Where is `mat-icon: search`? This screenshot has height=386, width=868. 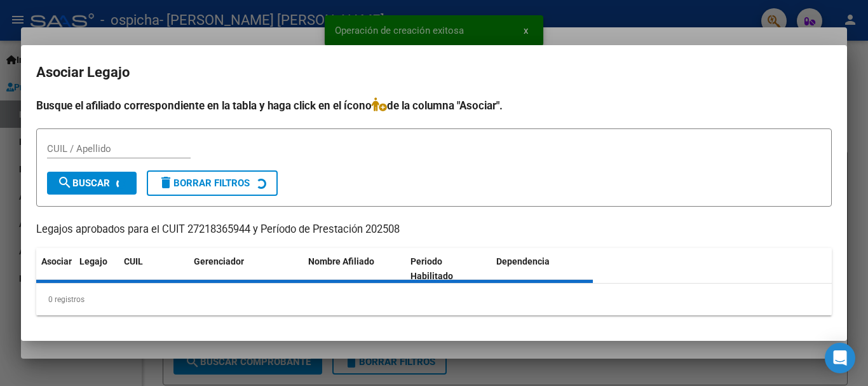 mat-icon: search is located at coordinates (65, 182).